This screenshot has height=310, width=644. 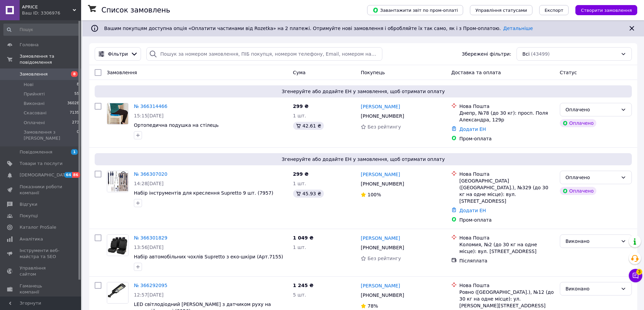 What do you see at coordinates (507, 261) in the screenshot?
I see `div: Післяплата` at bounding box center [507, 261].